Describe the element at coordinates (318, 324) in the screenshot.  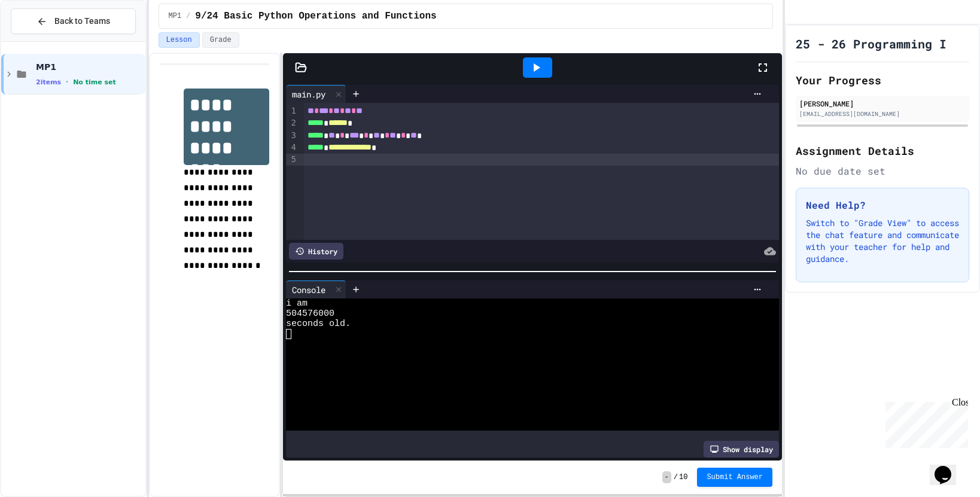
I see `span: seconds old.` at that location.